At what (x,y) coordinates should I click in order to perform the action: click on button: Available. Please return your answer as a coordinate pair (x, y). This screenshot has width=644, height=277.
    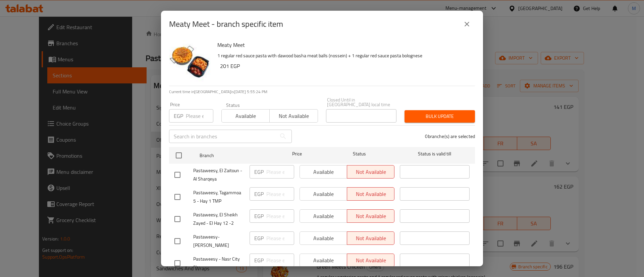
    Looking at the image, I should click on (246, 116).